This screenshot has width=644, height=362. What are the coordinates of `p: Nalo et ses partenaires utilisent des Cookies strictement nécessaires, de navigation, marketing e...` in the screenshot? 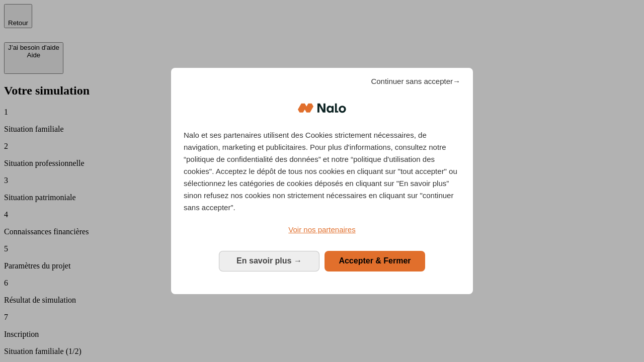 It's located at (322, 171).